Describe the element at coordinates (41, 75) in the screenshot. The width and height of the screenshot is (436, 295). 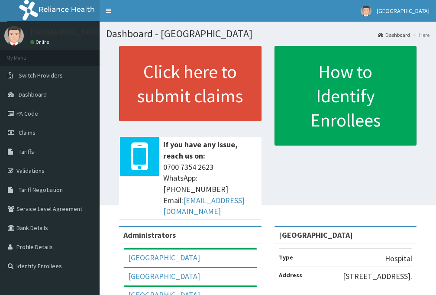
I see `span: Switch Providers` at that location.